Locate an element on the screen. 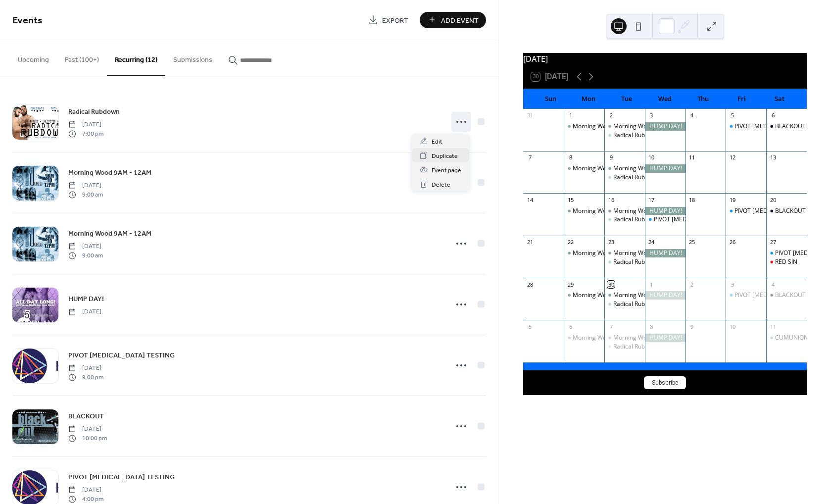  div: 16 is located at coordinates (611, 200).